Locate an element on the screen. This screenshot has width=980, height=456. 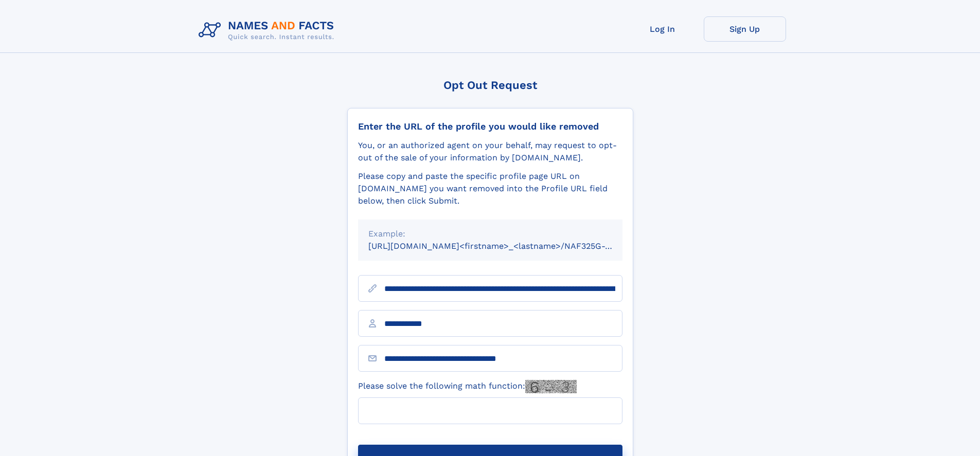
a: Sign Up is located at coordinates (745, 29).